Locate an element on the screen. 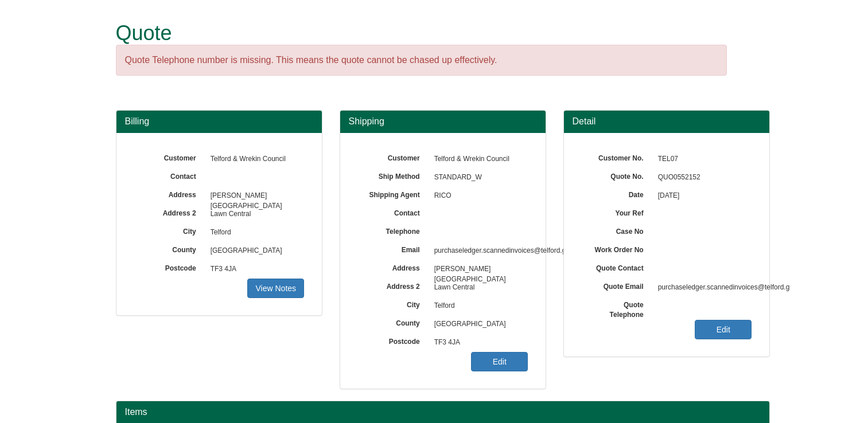 This screenshot has width=868, height=423. label: Quote Telephone is located at coordinates (617, 308).